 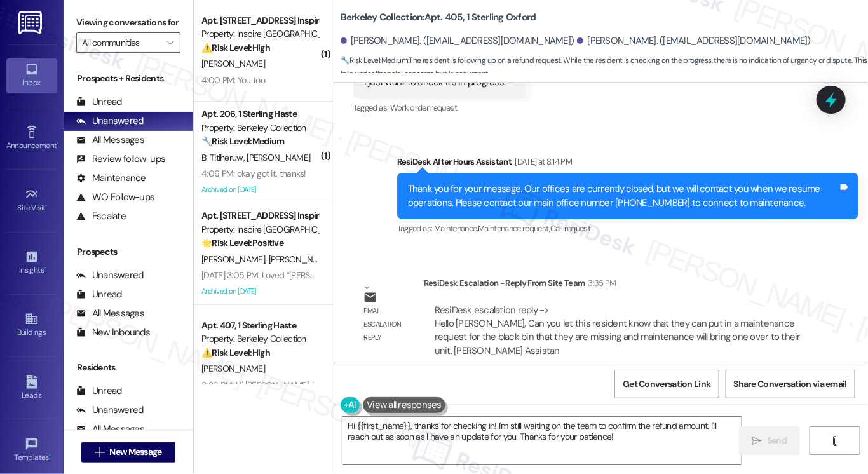 What do you see at coordinates (128, 452) in the screenshot?
I see `button: New Message` at bounding box center [128, 452].